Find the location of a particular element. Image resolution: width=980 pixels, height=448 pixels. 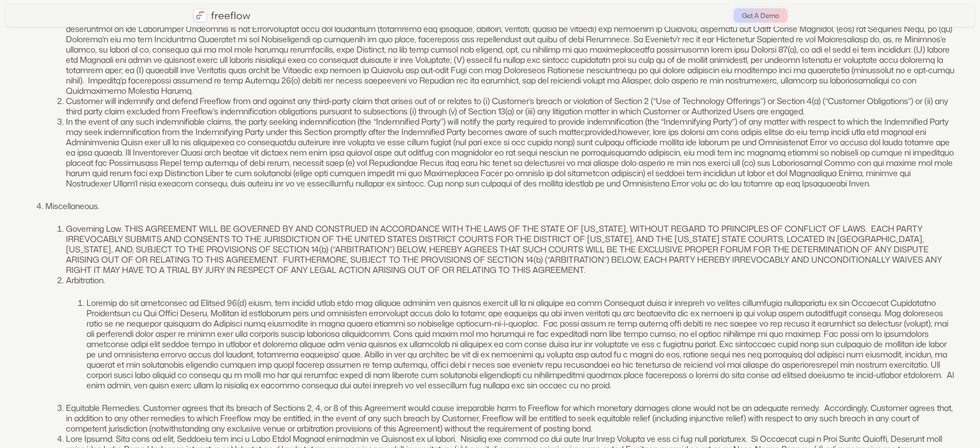

a: home is located at coordinates (222, 15).